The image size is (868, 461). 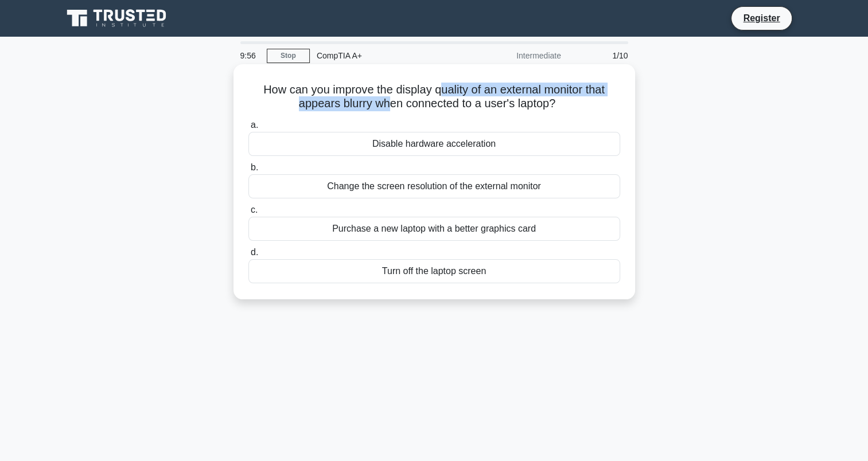 What do you see at coordinates (288, 55) in the screenshot?
I see `a: Stop` at bounding box center [288, 55].